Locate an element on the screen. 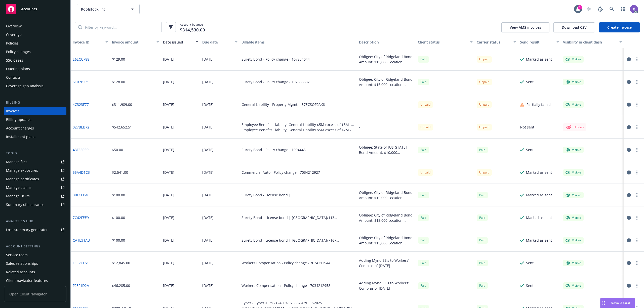  button: View AMS invoices is located at coordinates (525, 28).